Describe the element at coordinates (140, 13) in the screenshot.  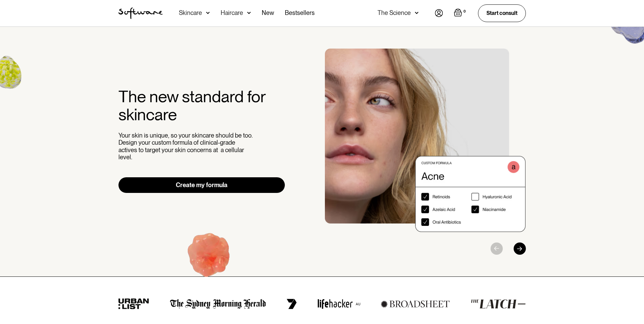
I see `img: Software Logo` at that location.